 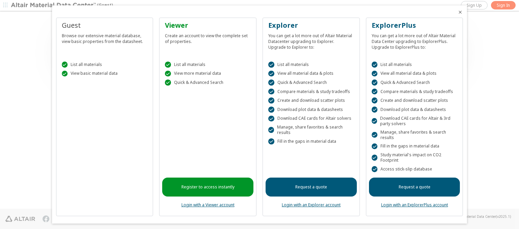 I want to click on div: Explorer, so click(x=311, y=25).